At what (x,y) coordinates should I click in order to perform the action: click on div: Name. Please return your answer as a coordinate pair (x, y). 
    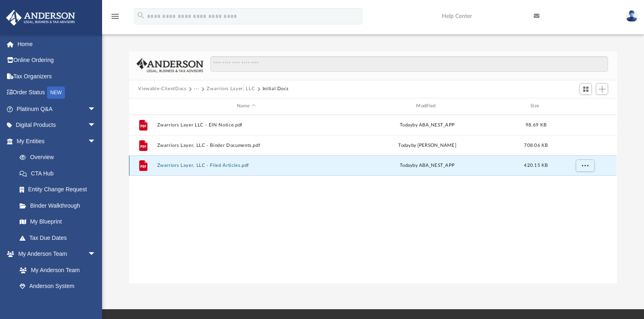
    Looking at the image, I should click on (246, 106).